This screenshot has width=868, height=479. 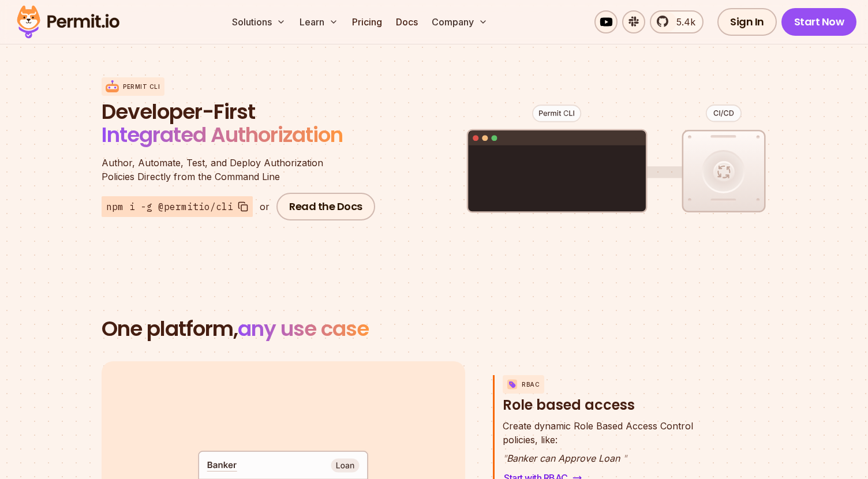 I want to click on a: Read the Docs, so click(x=326, y=206).